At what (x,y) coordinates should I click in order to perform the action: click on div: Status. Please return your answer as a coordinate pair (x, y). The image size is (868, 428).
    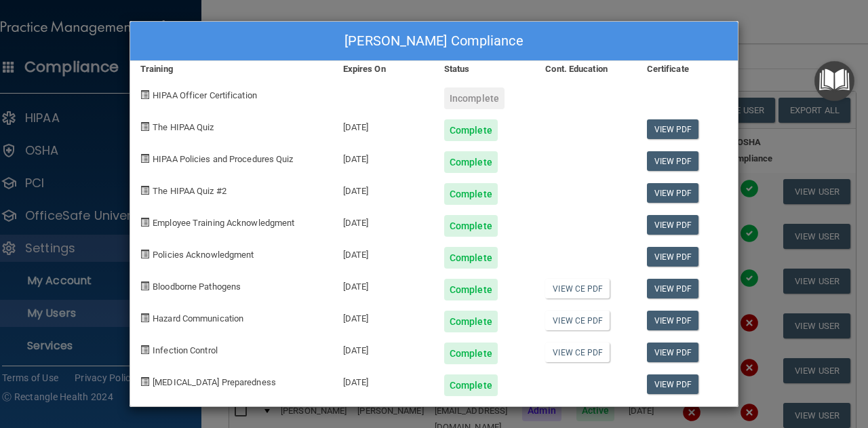
    Looking at the image, I should click on (484, 69).